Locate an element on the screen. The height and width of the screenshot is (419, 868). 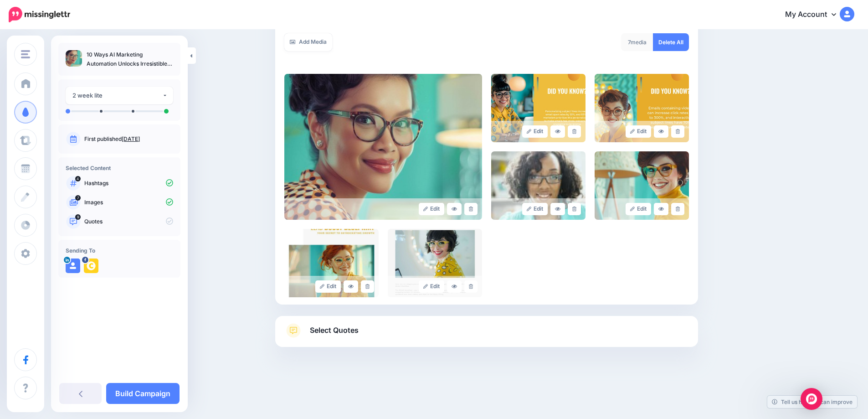
div: media is located at coordinates (637, 42).